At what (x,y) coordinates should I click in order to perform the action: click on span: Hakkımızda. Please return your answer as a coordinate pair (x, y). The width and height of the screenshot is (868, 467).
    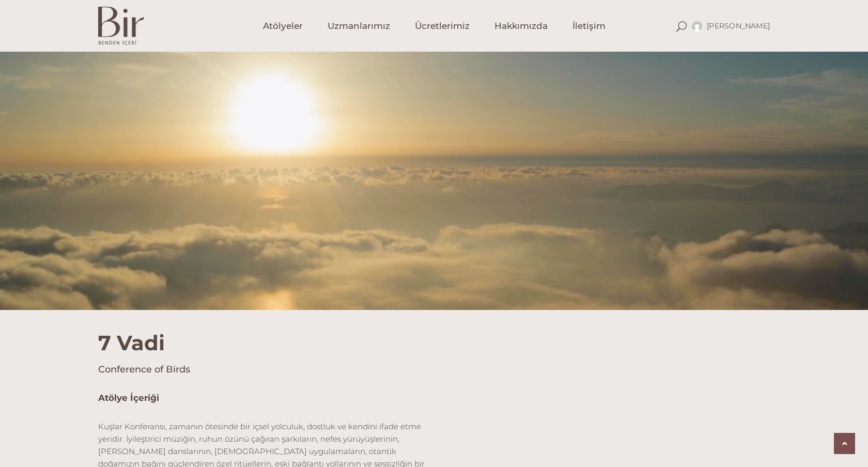
    Looking at the image, I should click on (521, 26).